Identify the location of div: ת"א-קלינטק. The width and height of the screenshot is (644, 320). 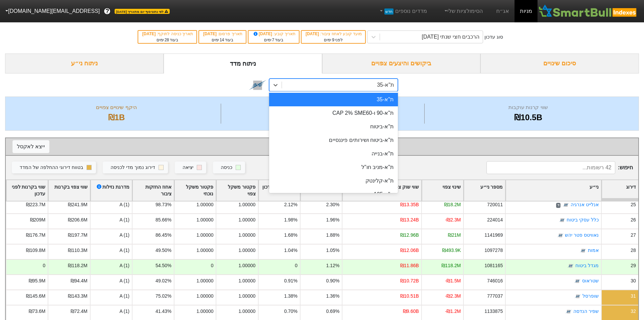
(333, 181).